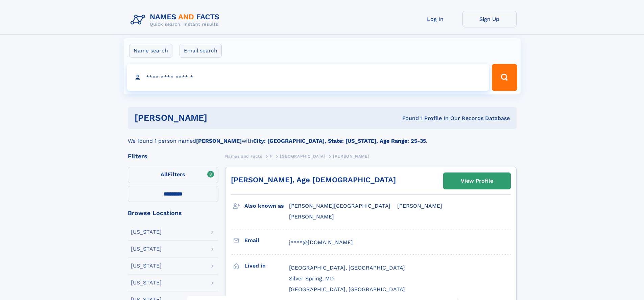 The width and height of the screenshot is (644, 300). Describe the element at coordinates (435, 19) in the screenshot. I see `a: Log In` at that location.